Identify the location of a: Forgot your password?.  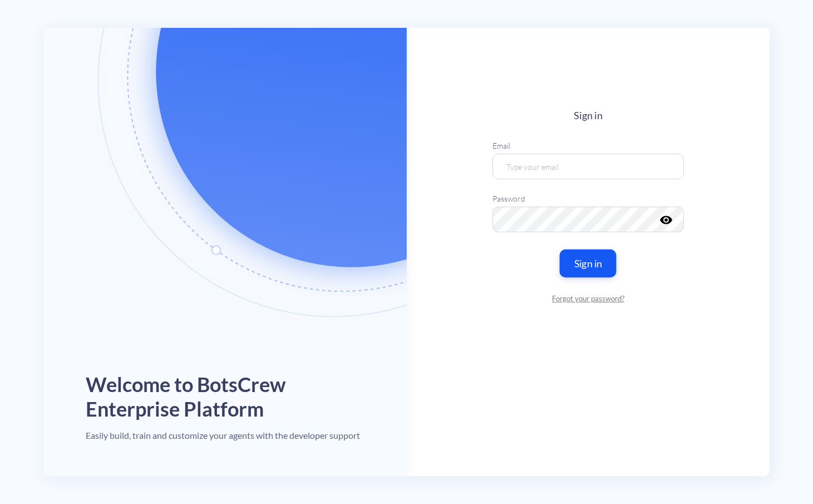
(589, 299).